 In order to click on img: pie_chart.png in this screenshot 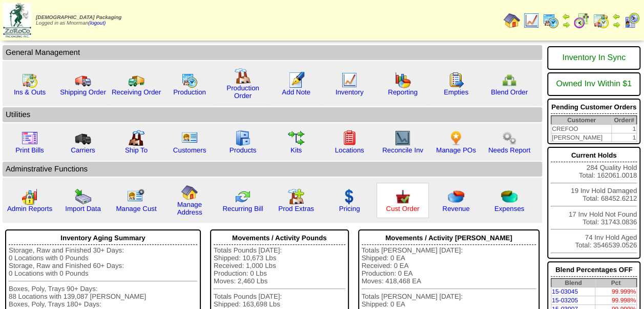, I will do `click(456, 196)`.